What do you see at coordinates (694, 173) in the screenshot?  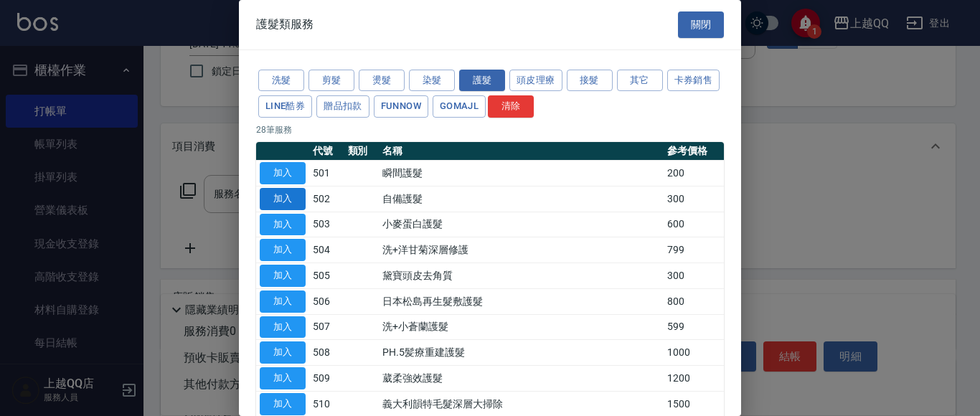 I see `td: 200` at bounding box center [694, 173].